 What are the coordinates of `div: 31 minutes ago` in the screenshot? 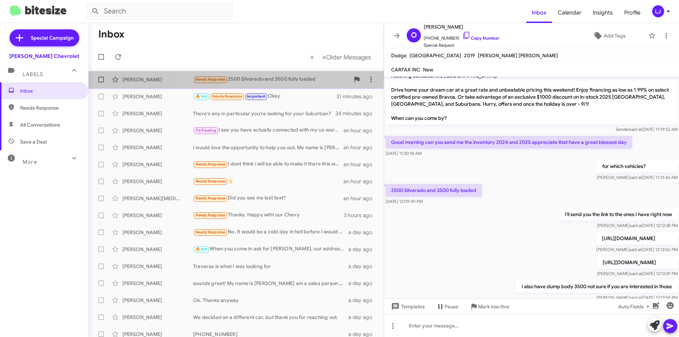 It's located at (357, 96).